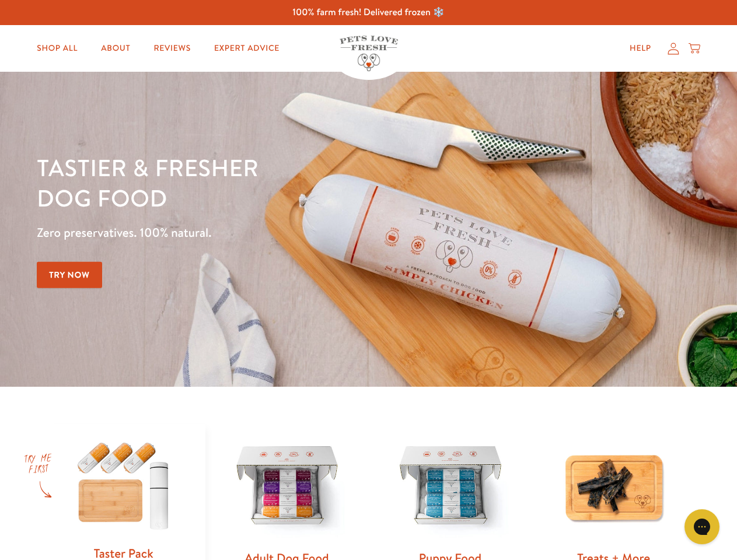 This screenshot has width=737, height=560. Describe the element at coordinates (115, 48) in the screenshot. I see `a: About` at that location.